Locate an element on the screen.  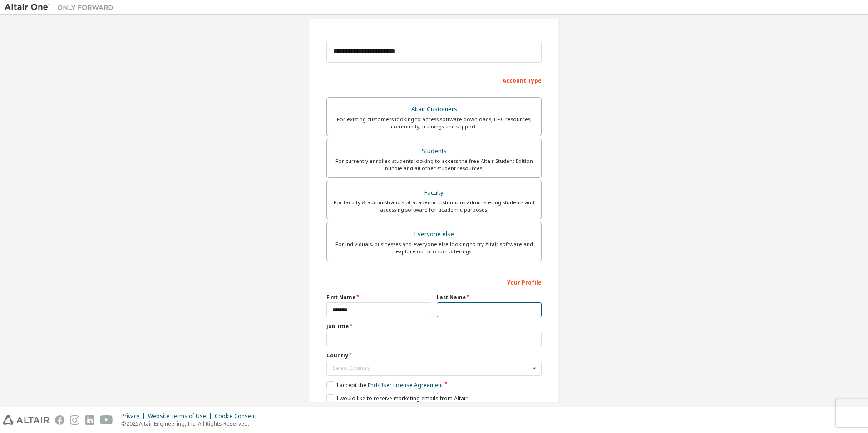
div: Account Type is located at coordinates (434, 80).